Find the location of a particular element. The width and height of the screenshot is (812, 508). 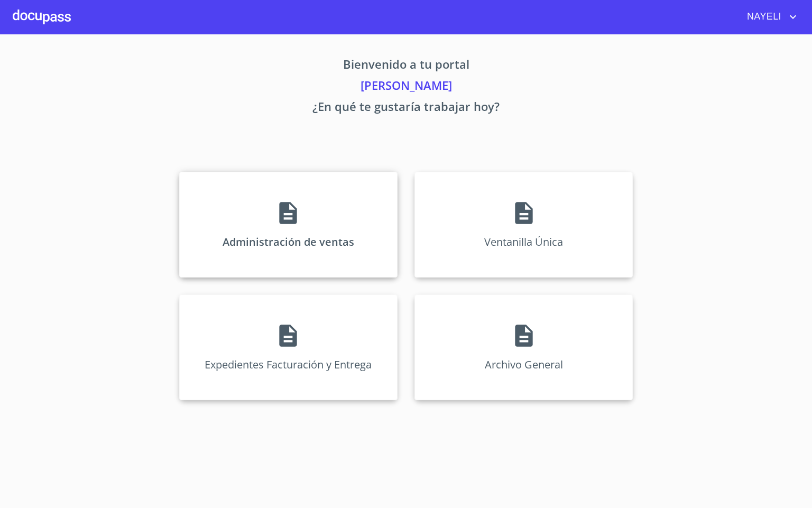

p: Ventanilla Única is located at coordinates (523, 242).